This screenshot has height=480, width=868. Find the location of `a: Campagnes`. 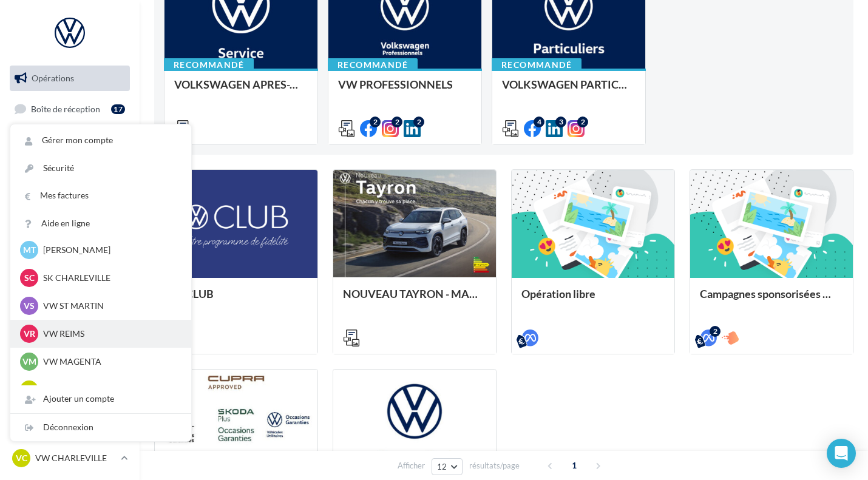

a: Campagnes is located at coordinates (70, 170).